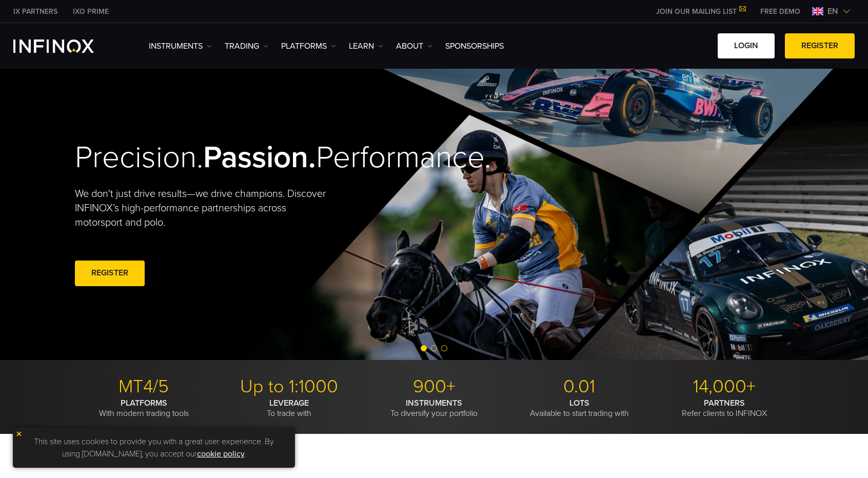 The width and height of the screenshot is (868, 478). Describe the element at coordinates (434, 387) in the screenshot. I see `p: 900+` at that location.